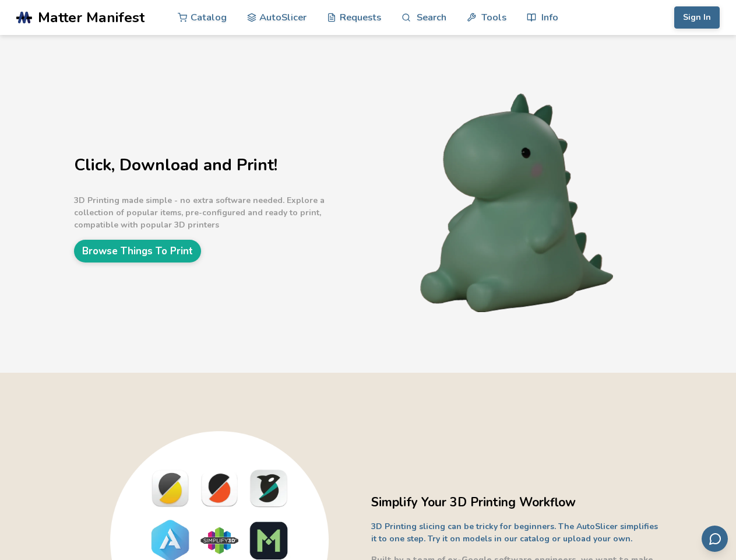 The width and height of the screenshot is (736, 560). What do you see at coordinates (220, 165) in the screenshot?
I see `h1: Click, Download and Print!` at bounding box center [220, 165].